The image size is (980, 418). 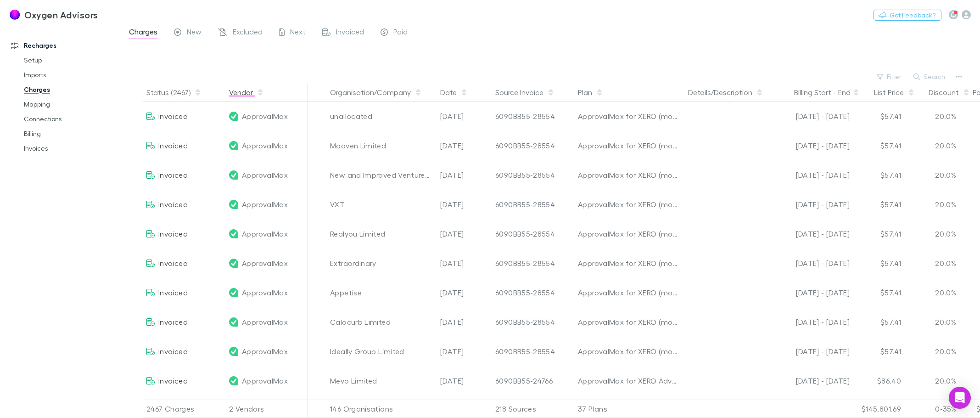 What do you see at coordinates (400, 33) in the screenshot?
I see `span: Paid` at bounding box center [400, 33].